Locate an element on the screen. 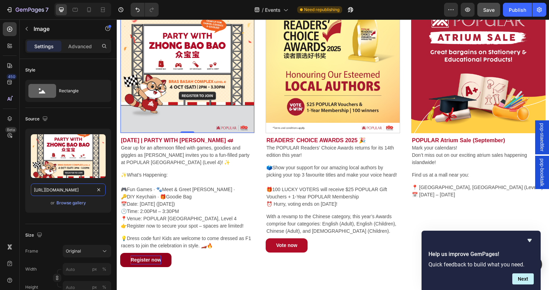 Image resolution: width=549 pixels, height=290 pixels. label: Frame is located at coordinates (32, 251).